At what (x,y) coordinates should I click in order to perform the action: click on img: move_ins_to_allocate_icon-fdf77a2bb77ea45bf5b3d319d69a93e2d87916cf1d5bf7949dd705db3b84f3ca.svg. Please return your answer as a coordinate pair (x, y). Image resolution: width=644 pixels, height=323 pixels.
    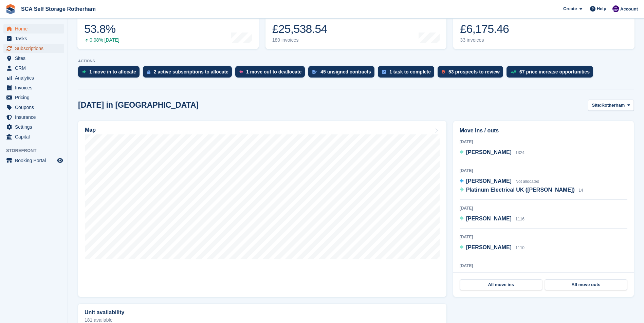
    Looking at the image, I should click on (84, 72).